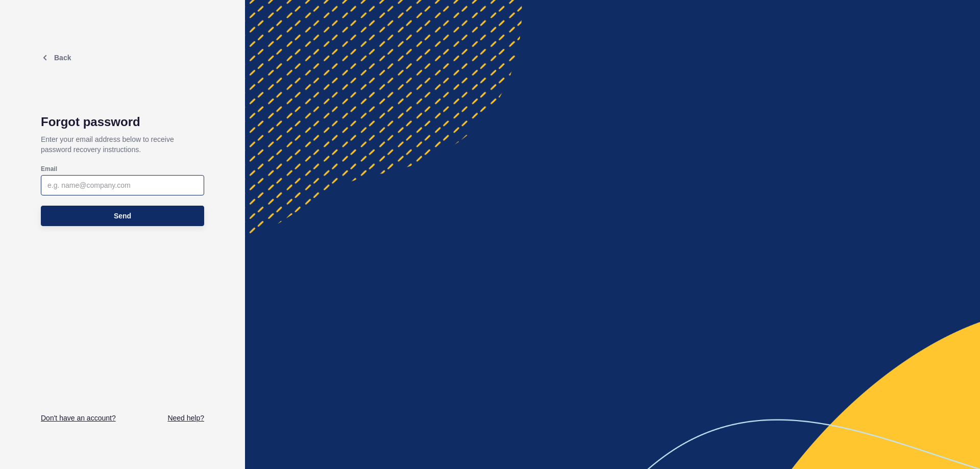  Describe the element at coordinates (123, 215) in the screenshot. I see `button: Send` at that location.